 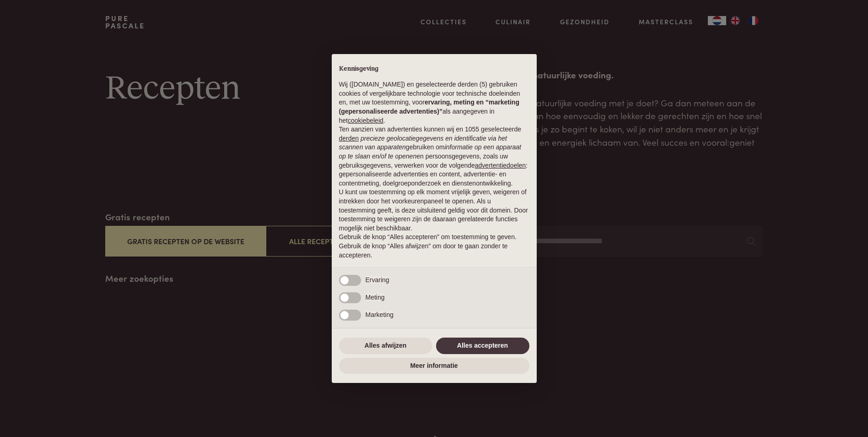 What do you see at coordinates (375, 297) in the screenshot?
I see `span: Meting` at bounding box center [375, 297].